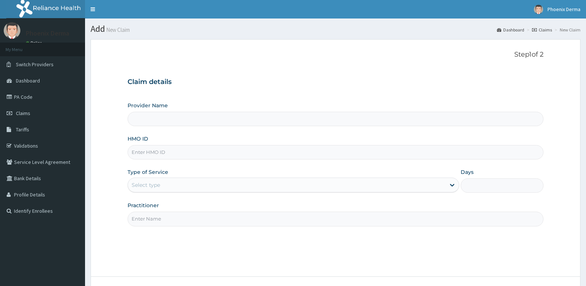 This screenshot has height=286, width=586. Describe the element at coordinates (47, 33) in the screenshot. I see `p: Phoenix Derma` at that location.